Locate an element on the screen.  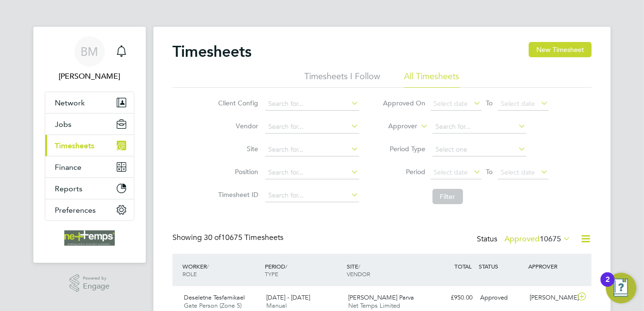
button: Network is located at coordinates (90, 102).